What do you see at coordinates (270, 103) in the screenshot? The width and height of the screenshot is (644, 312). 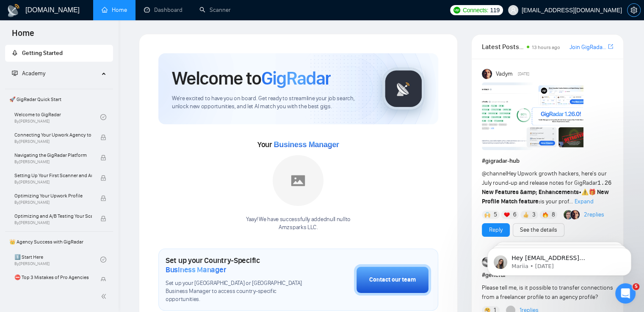 I see `span: We're excited to have you on board. Get ready to streamline your job search, unlock new opportuni...` at bounding box center [270, 103].